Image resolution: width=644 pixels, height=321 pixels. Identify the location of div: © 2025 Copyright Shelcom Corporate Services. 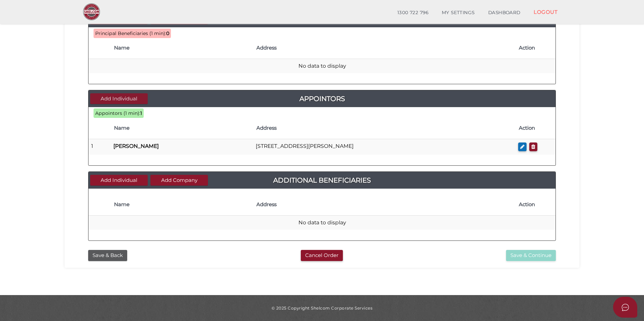
(322, 308).